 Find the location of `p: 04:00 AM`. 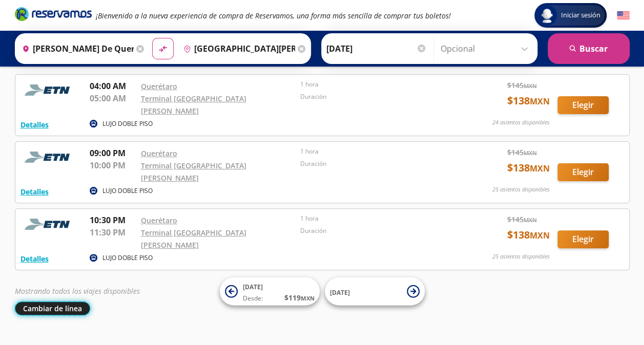

p: 04:00 AM is located at coordinates (113, 86).